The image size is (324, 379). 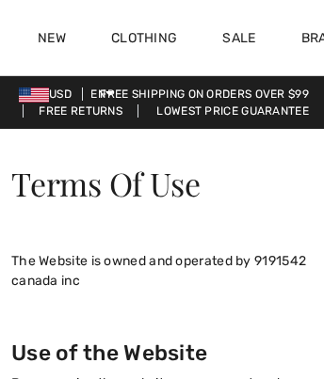 I want to click on a: Free Returns, so click(x=80, y=111).